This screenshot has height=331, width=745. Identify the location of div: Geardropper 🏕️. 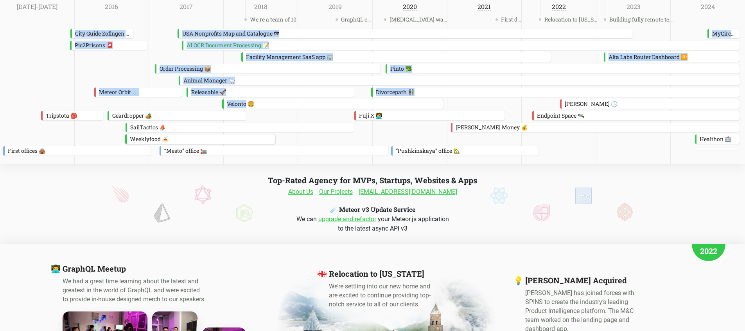
(178, 116).